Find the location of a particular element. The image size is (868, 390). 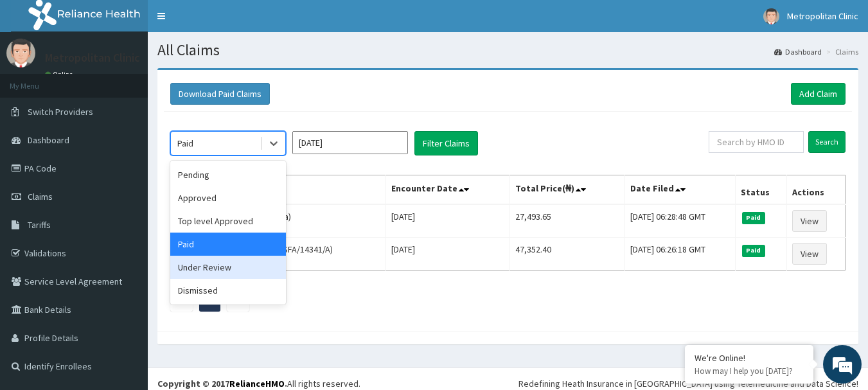

a: Dashboard is located at coordinates (798, 52).